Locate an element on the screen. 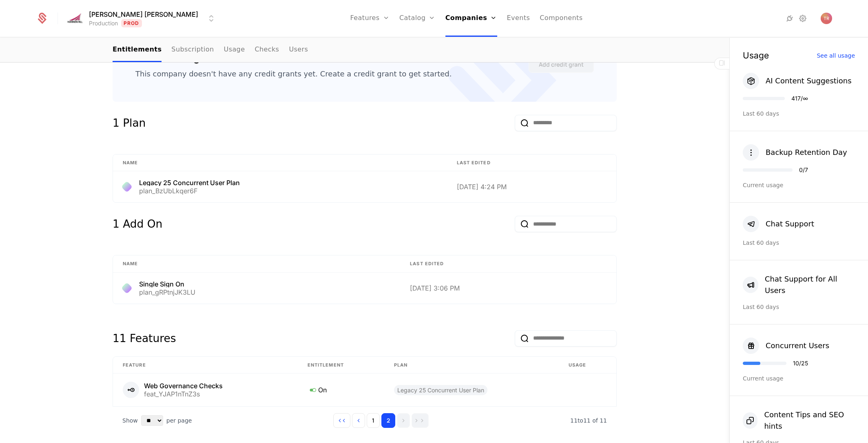 The width and height of the screenshot is (868, 443). div: Usage is located at coordinates (756, 55).